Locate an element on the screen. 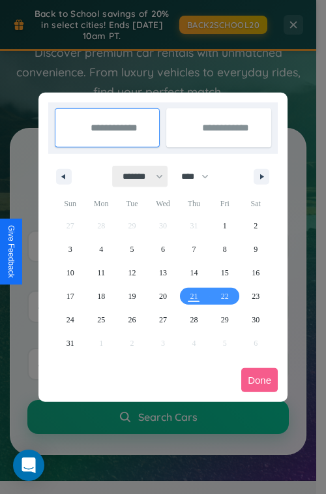 The image size is (326, 494). span: 2 is located at coordinates (256, 226).